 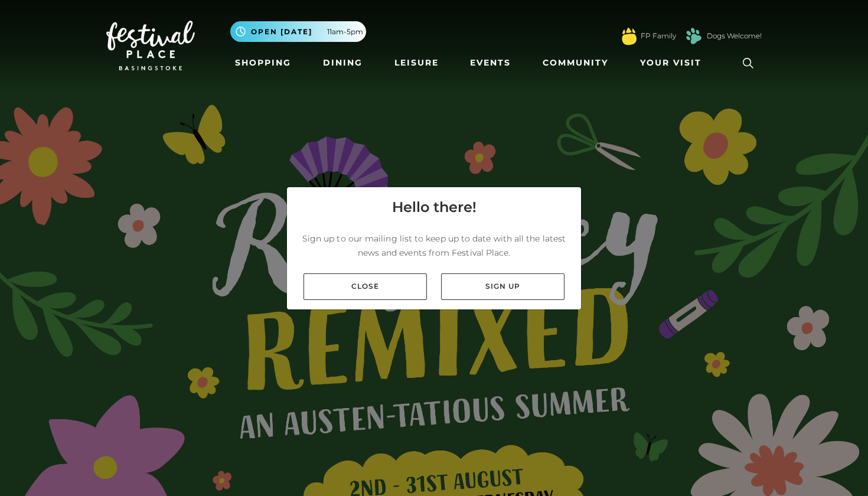 What do you see at coordinates (502, 286) in the screenshot?
I see `a: Sign up` at bounding box center [502, 286].